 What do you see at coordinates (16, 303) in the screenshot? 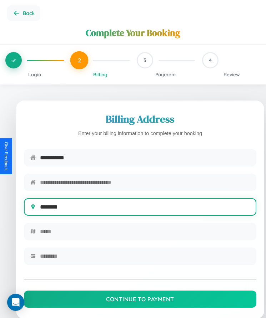
I see `div: Open Intercom Messenger` at bounding box center [16, 303].